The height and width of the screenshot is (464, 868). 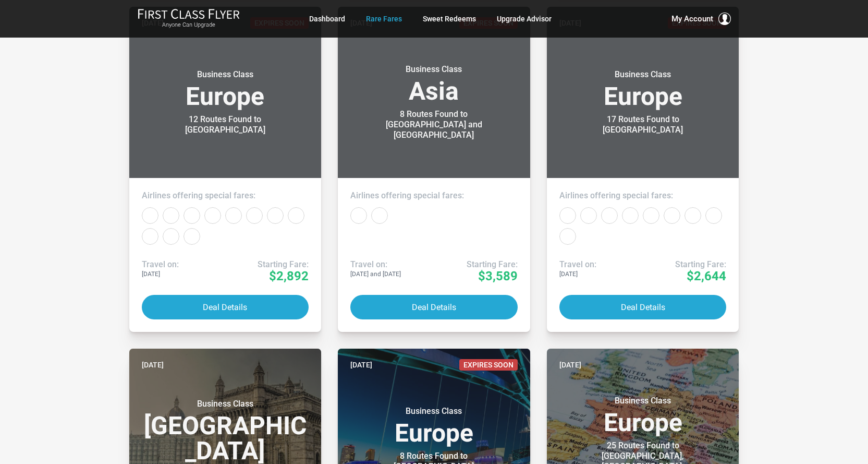 What do you see at coordinates (296, 216) in the screenshot?
I see `div: JetBlue` at bounding box center [296, 216].